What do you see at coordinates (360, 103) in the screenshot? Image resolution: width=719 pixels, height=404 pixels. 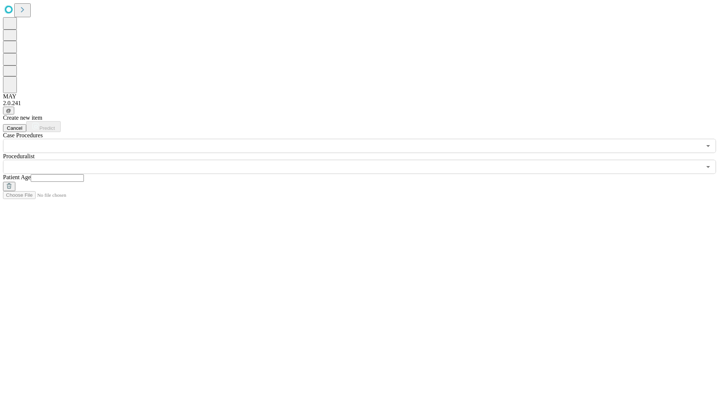 I see `div: 2.0.241` at bounding box center [360, 103].